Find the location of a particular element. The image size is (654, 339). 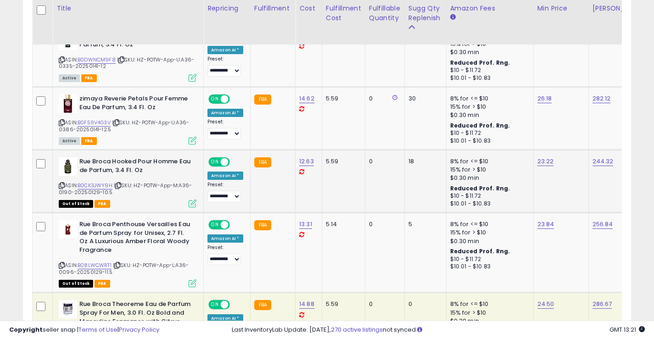

div: 5.14 is located at coordinates (342, 225).